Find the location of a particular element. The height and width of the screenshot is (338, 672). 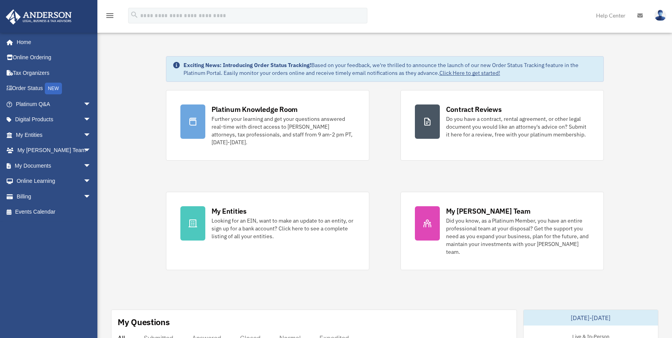

img: Anderson Advisors Platinum Portal is located at coordinates (39, 17).